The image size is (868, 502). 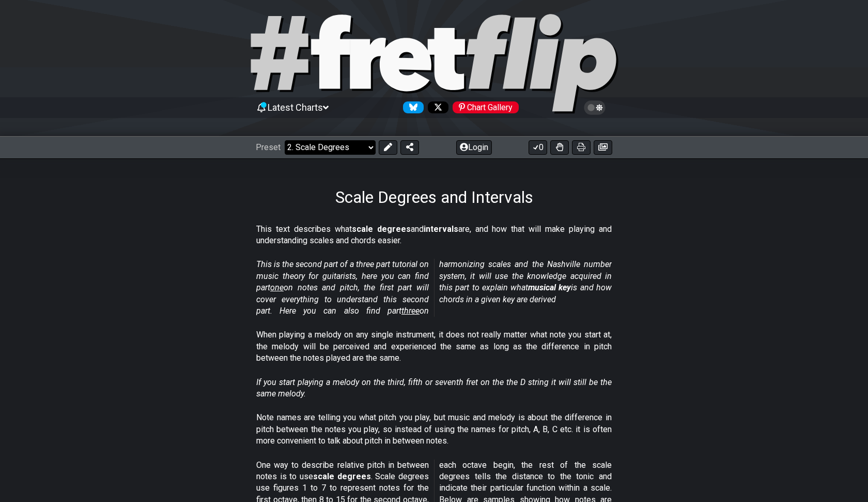 I want to click on a: #fretflip at Pinterest, so click(x=483, y=107).